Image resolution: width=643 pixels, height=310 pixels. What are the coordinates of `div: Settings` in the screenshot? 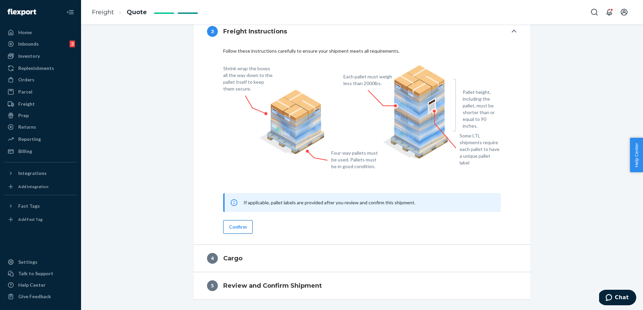 It's located at (28, 262).